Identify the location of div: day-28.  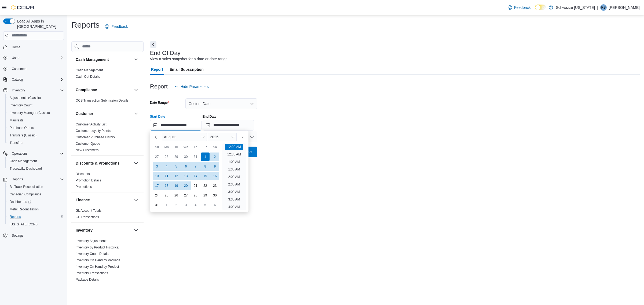
(196, 196).